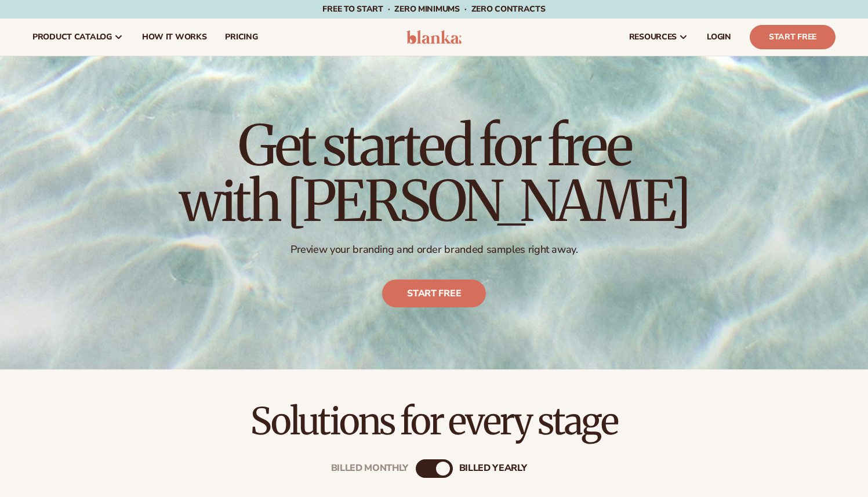  Describe the element at coordinates (793, 37) in the screenshot. I see `a: Start Free` at that location.